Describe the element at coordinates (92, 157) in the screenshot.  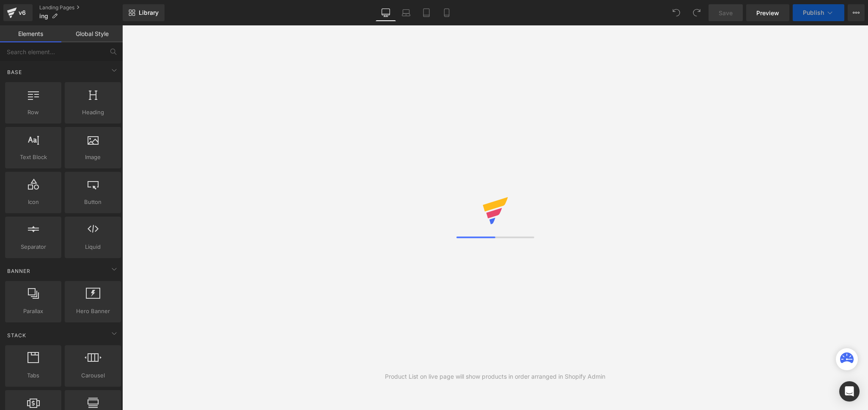
I see `span: Image` at that location.